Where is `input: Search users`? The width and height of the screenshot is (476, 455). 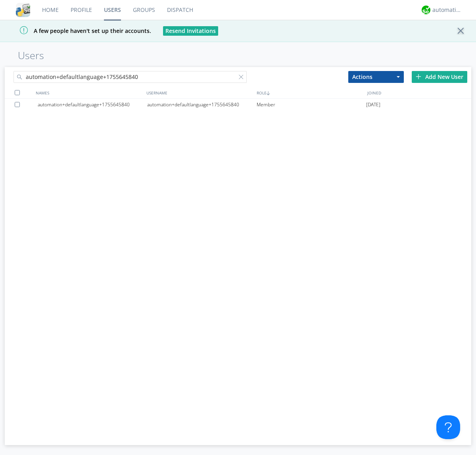
input: Search users is located at coordinates (130, 77).